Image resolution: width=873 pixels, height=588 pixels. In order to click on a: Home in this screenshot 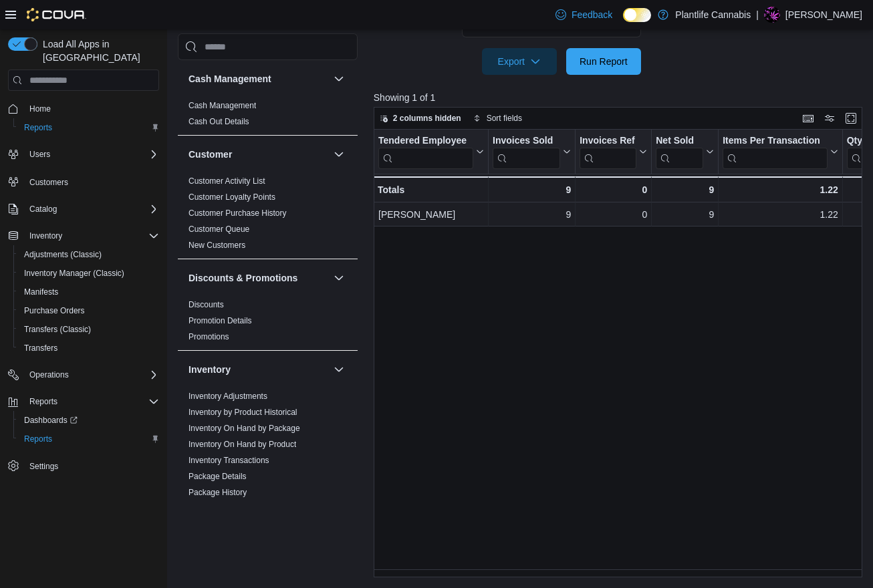, I will do `click(40, 109)`.